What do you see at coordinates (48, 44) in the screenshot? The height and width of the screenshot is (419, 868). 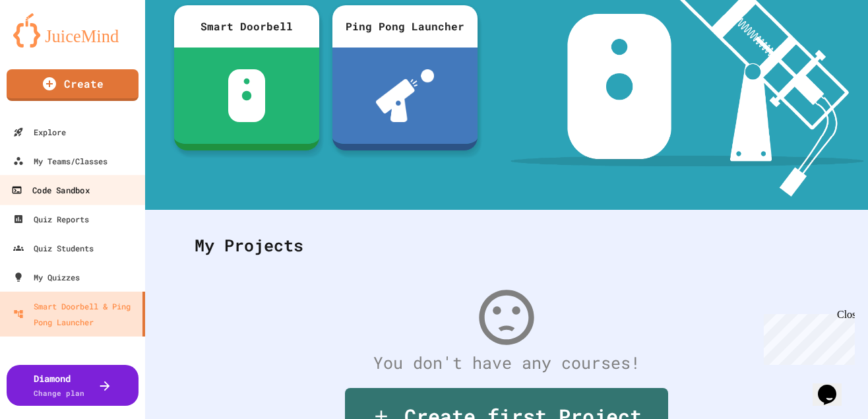 I see `div: Chat with us now!Close` at bounding box center [48, 44].